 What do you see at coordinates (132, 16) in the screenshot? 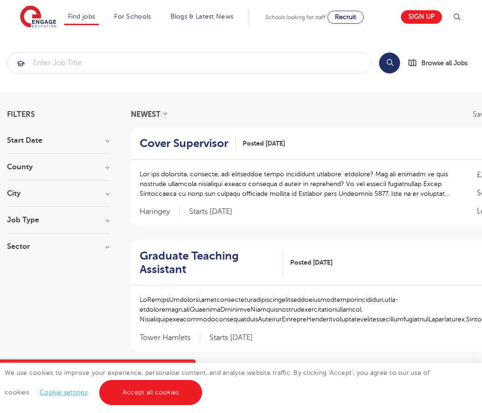
I see `a: For Schools` at bounding box center [132, 16].